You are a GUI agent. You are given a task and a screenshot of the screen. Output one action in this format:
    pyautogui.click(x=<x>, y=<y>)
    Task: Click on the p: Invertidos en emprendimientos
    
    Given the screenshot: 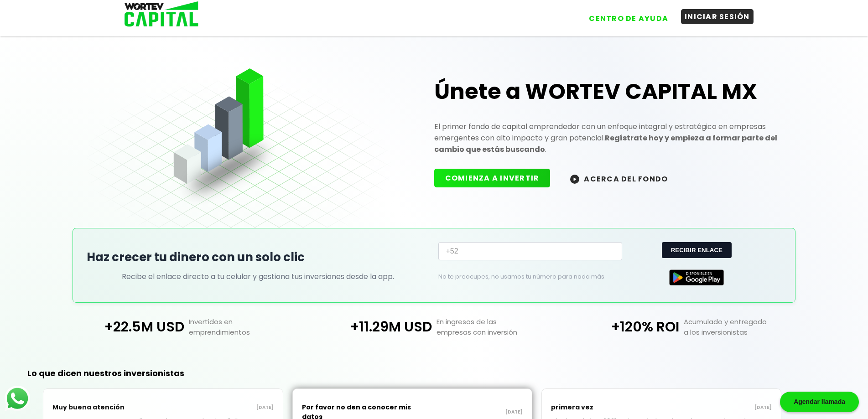 What is the action you would take?
    pyautogui.click(x=247, y=327)
    